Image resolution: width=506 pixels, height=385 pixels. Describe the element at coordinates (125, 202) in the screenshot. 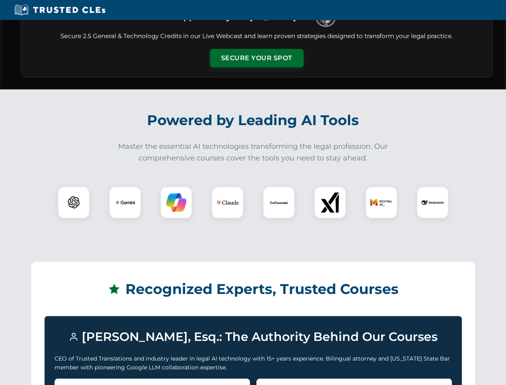

I see `div: Gemini` at that location.